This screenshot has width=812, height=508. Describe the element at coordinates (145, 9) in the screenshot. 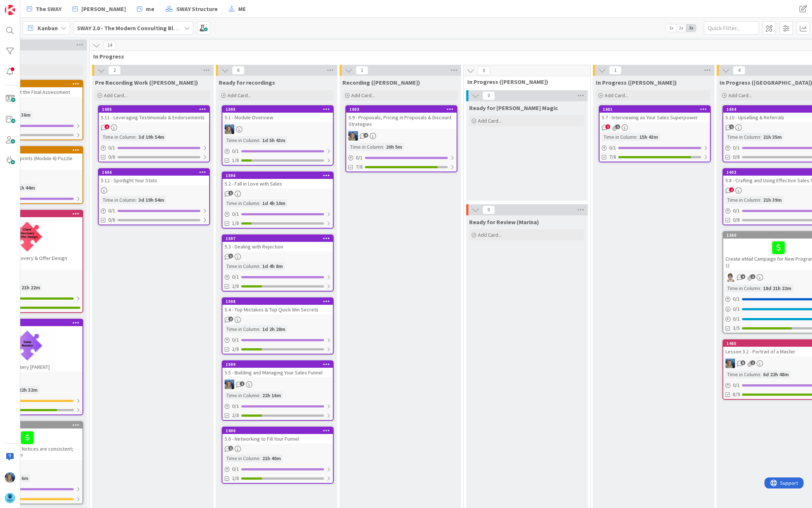

I see `a: me` at that location.